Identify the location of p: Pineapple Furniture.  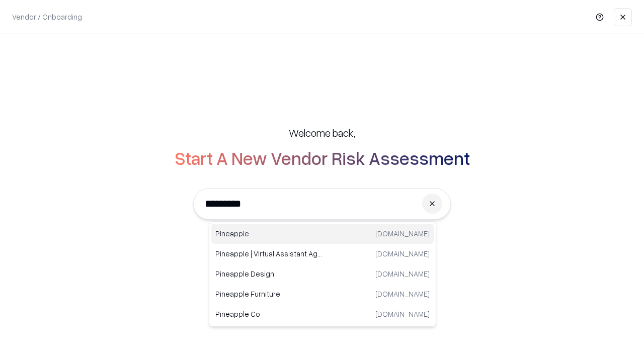
(268, 293).